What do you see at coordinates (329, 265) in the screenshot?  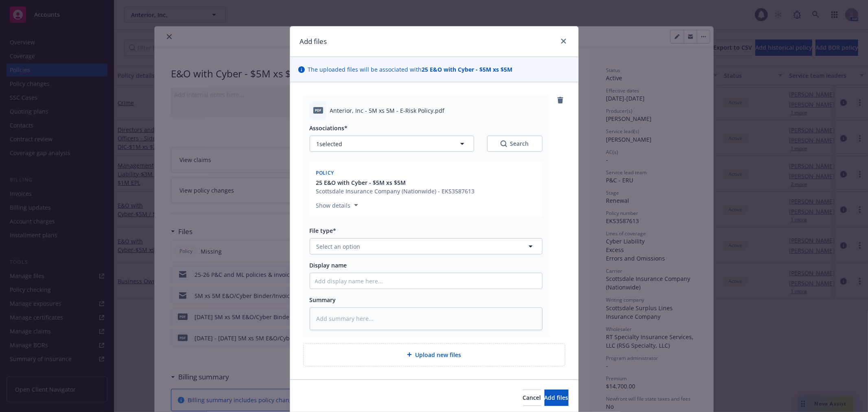 I see `span: Display name` at bounding box center [329, 265].